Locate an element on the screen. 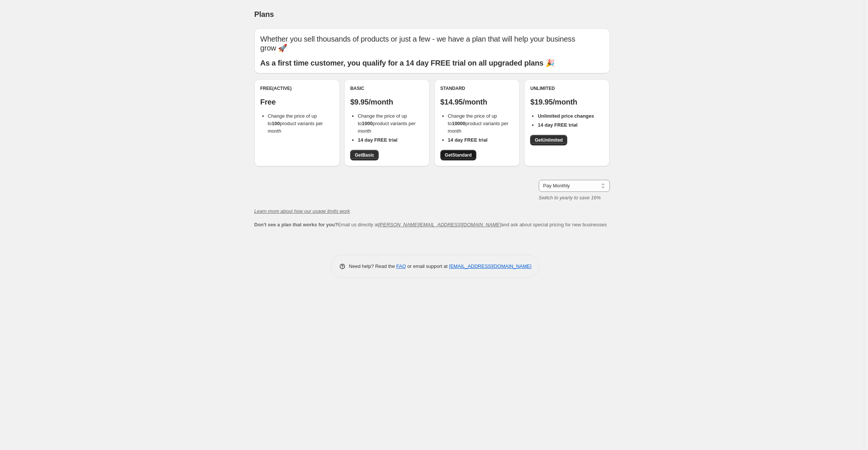 The width and height of the screenshot is (868, 450). a: GetBasic is located at coordinates (365, 155).